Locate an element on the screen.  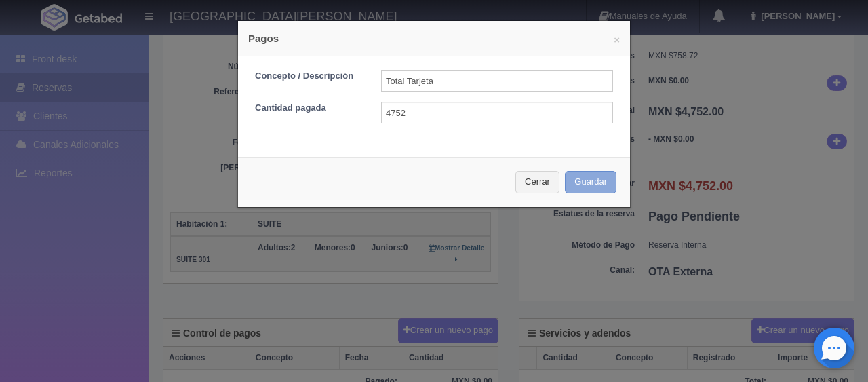
button: Cerrar is located at coordinates (538, 182).